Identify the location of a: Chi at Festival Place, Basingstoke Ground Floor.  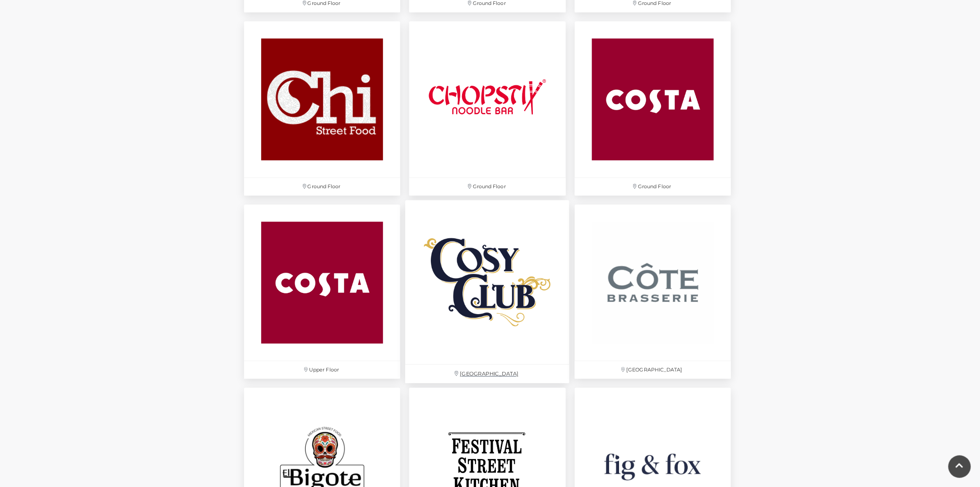
(322, 108).